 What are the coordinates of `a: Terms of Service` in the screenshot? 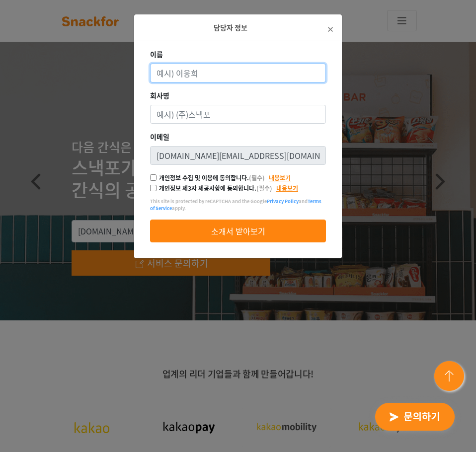 It's located at (235, 205).